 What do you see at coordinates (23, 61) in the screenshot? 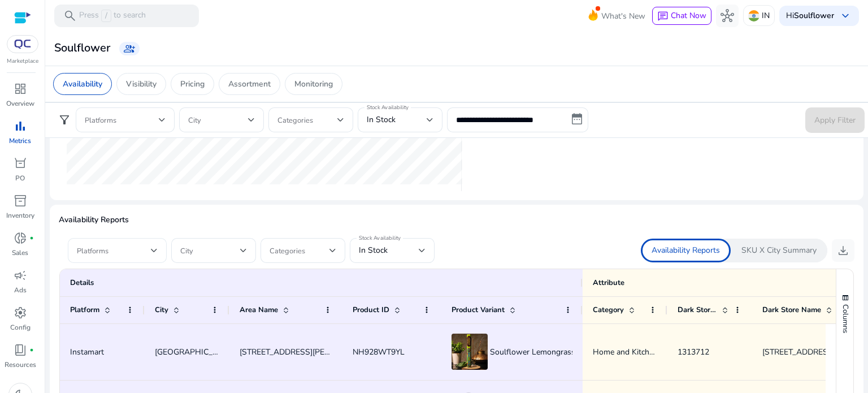
I see `p: Marketplace` at bounding box center [23, 61].